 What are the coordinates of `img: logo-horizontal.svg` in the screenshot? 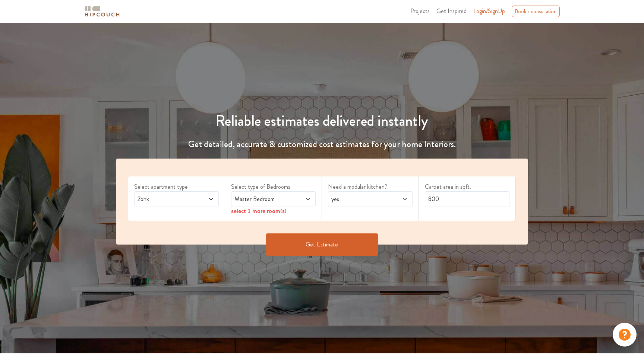 It's located at (102, 11).